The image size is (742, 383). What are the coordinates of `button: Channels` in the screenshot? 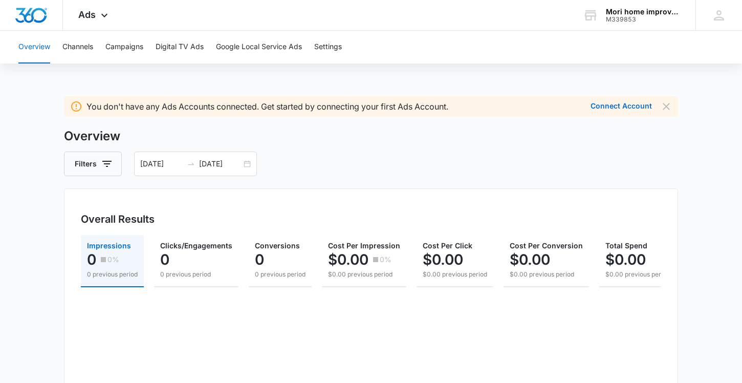 It's located at (78, 47).